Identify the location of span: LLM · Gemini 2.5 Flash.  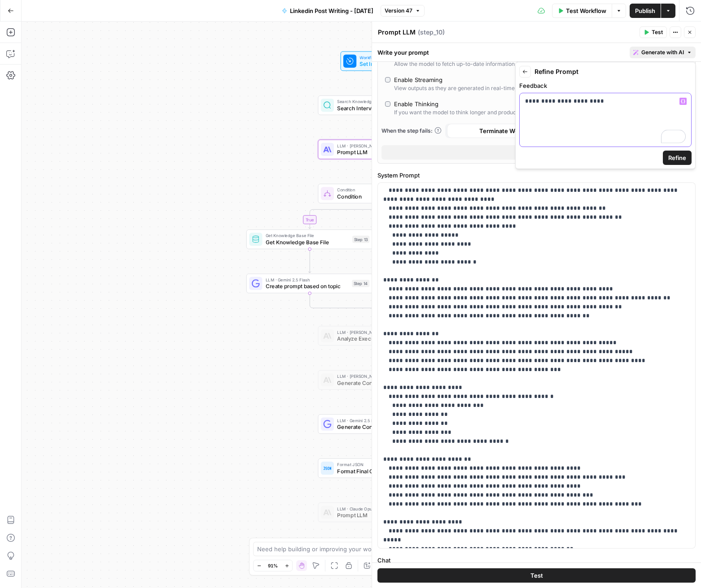
(307, 280).